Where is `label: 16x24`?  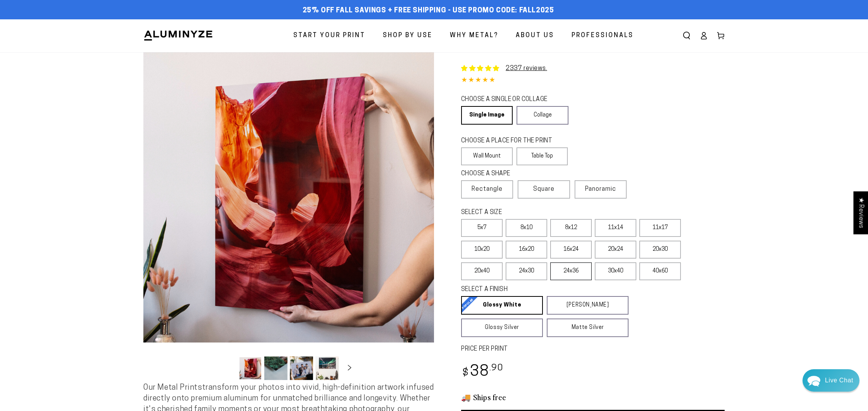
label: 16x24 is located at coordinates (571, 250).